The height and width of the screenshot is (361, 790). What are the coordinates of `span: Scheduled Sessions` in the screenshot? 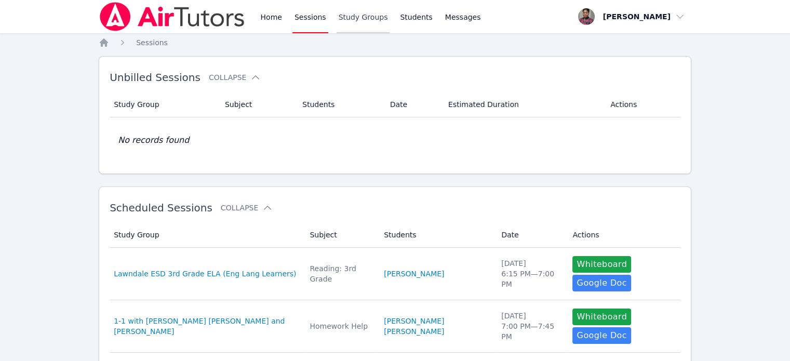 It's located at (161, 208).